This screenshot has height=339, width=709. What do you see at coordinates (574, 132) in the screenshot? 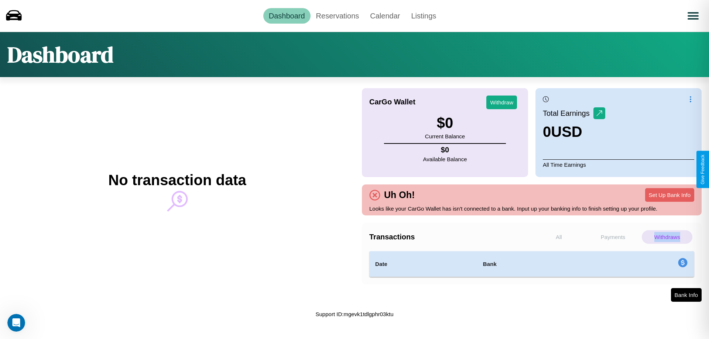
I see `h3: 0 USD` at bounding box center [574, 132].